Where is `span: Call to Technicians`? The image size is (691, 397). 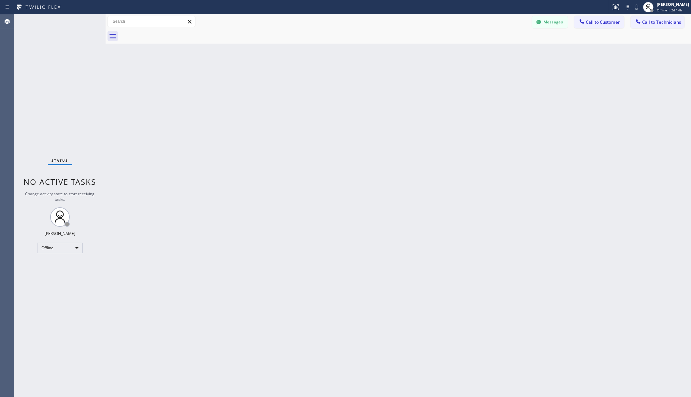
span: Call to Technicians is located at coordinates (661, 22).